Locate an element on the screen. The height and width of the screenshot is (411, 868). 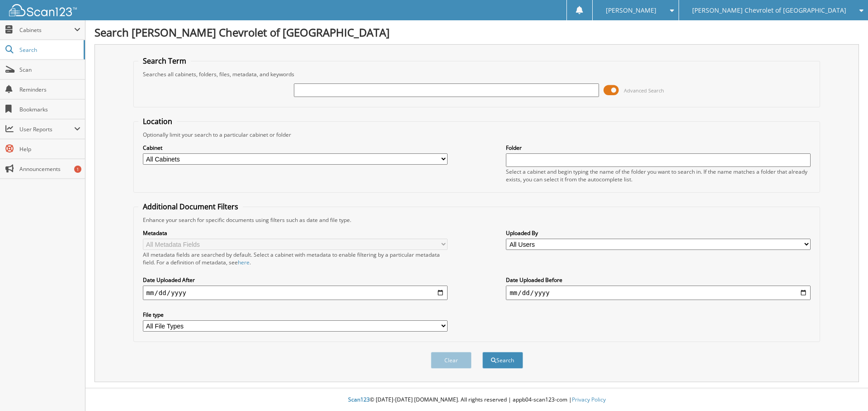
span: Scan123 is located at coordinates (359, 399).